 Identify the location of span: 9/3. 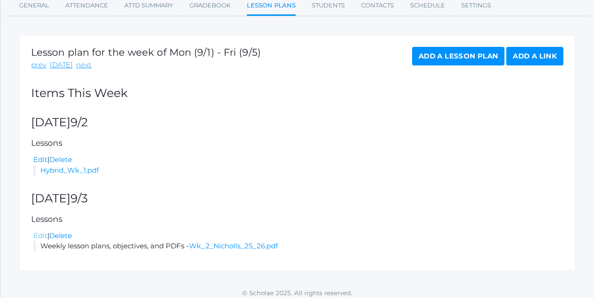
(79, 198).